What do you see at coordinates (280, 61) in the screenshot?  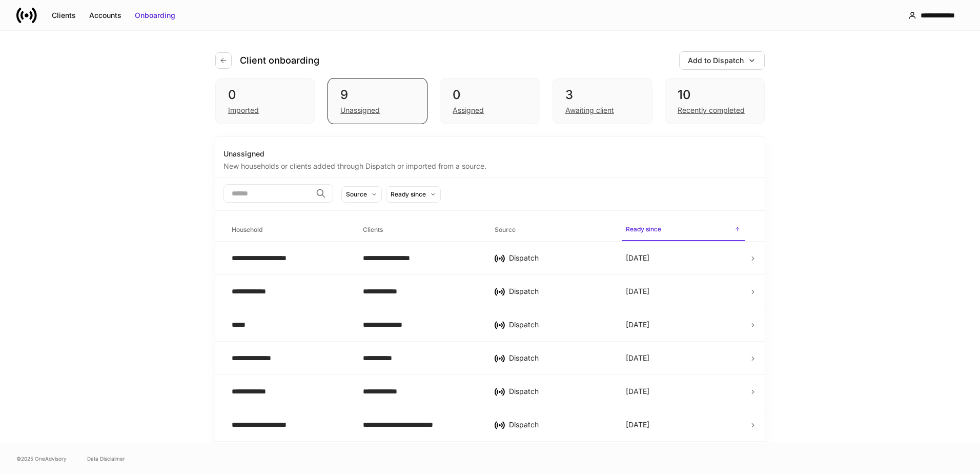 I see `h4: Client onboarding` at bounding box center [280, 61].